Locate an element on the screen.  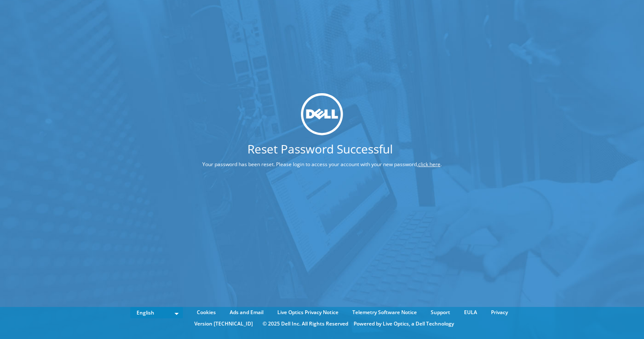
li: © 2025 Dell Inc. All Rights Reserved is located at coordinates (305, 324).